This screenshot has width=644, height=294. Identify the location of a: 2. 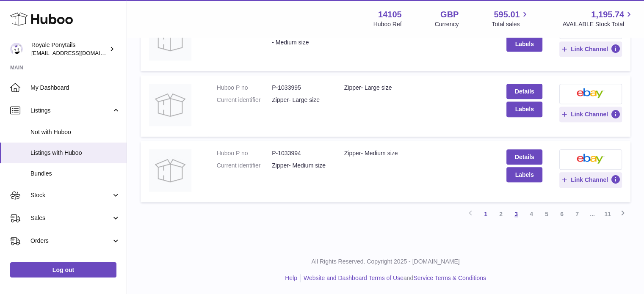
(501, 214).